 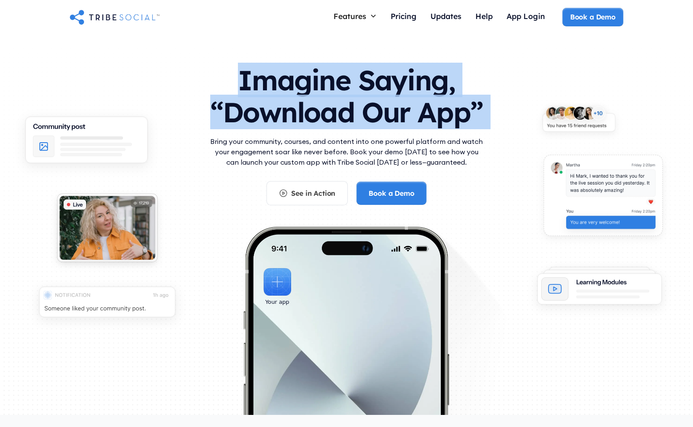 What do you see at coordinates (579, 121) in the screenshot?
I see `img: An illustration of New friends requests` at bounding box center [579, 121].